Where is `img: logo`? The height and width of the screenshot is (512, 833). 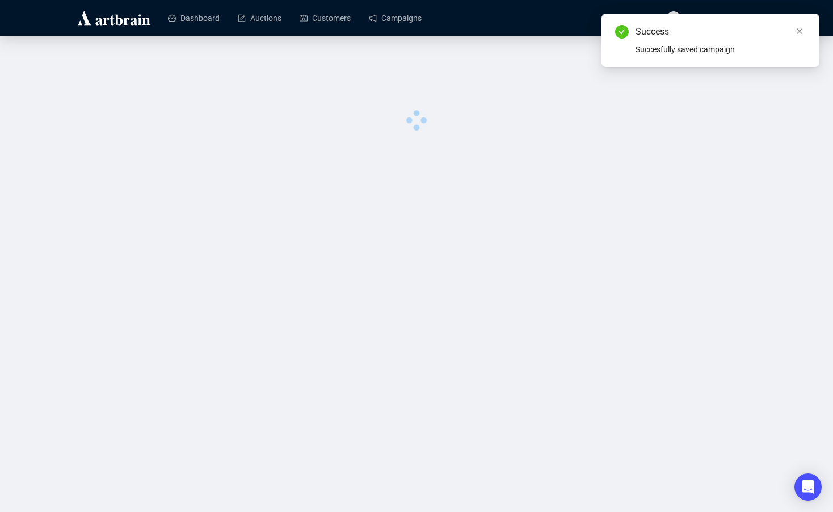
img: logo is located at coordinates (114, 18).